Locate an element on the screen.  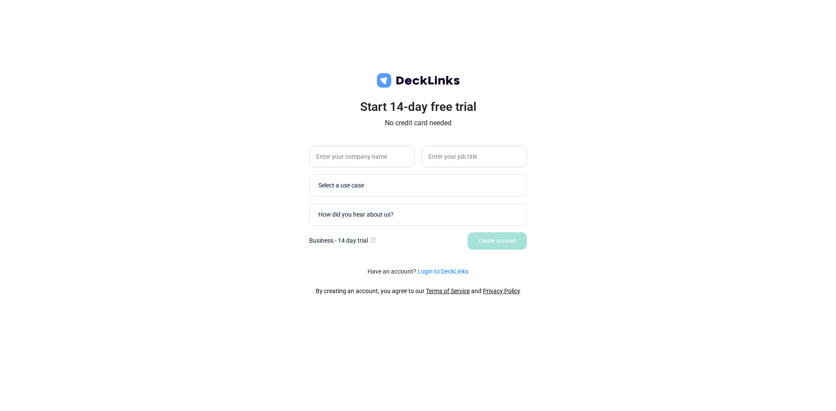
a: Login to DeckLinks is located at coordinates (443, 272).